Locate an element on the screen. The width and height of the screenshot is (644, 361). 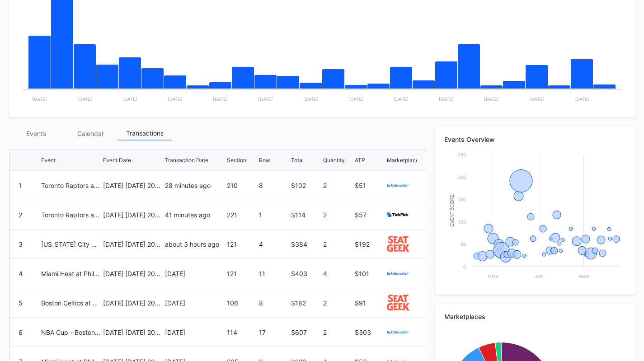
text: Mar is located at coordinates (583, 276).